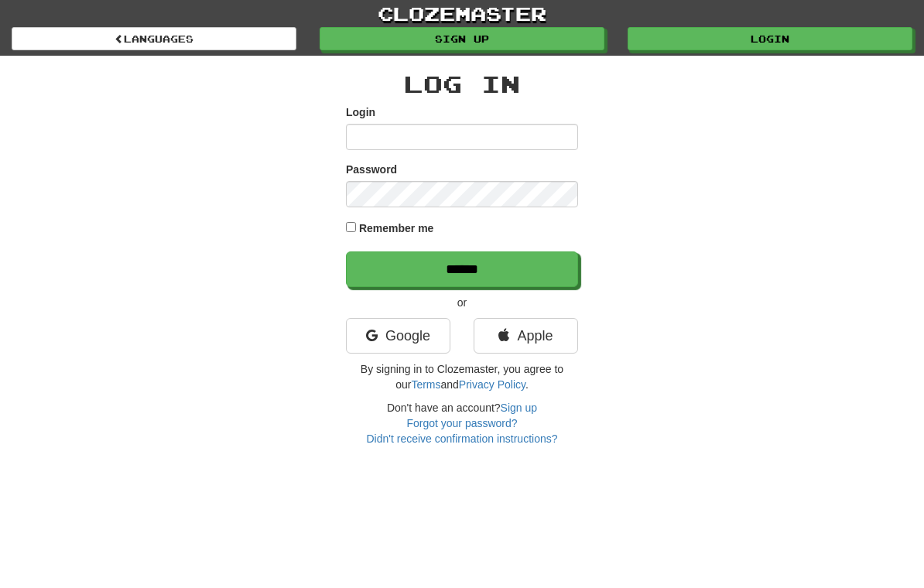  I want to click on p: or, so click(462, 302).